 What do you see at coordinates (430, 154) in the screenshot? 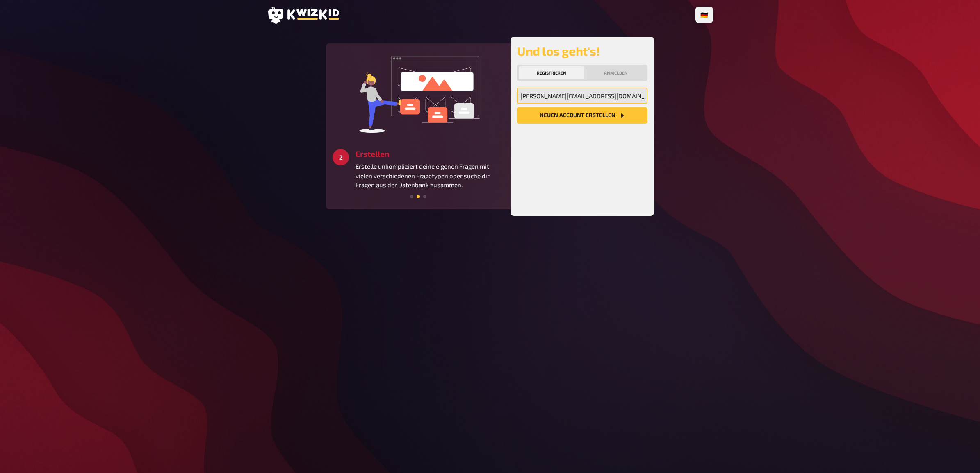
I see `h3: Erstellen` at bounding box center [430, 154].